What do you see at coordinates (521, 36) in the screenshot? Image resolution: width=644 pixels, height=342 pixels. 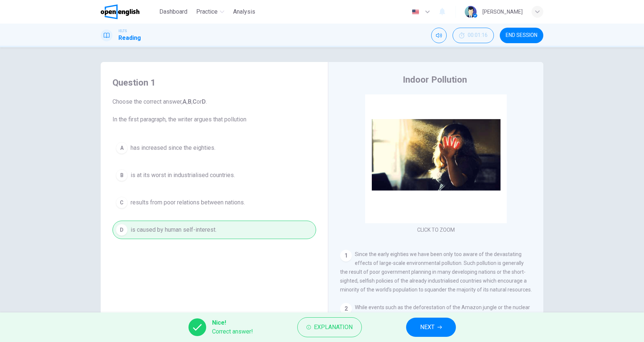 I see `button: END SESSION` at bounding box center [521, 36].